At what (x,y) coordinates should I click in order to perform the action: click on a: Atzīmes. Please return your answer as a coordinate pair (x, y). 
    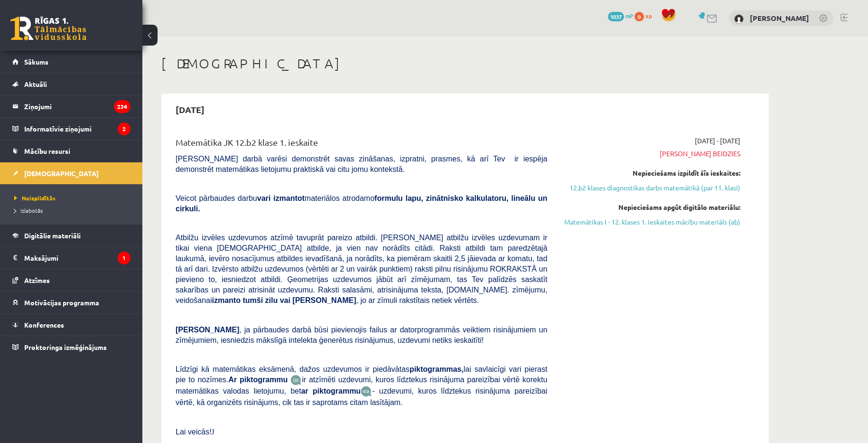
    Looking at the image, I should click on (71, 280).